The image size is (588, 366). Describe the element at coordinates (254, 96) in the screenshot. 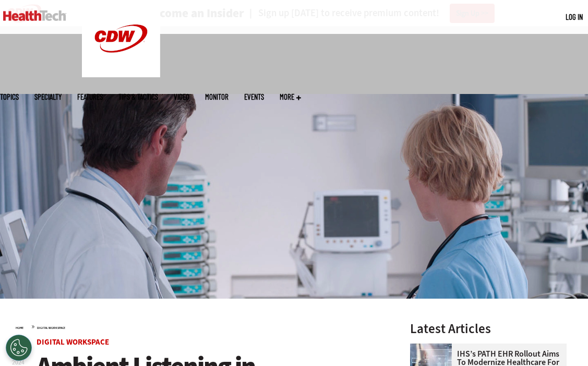

I see `a: Events` at that location.